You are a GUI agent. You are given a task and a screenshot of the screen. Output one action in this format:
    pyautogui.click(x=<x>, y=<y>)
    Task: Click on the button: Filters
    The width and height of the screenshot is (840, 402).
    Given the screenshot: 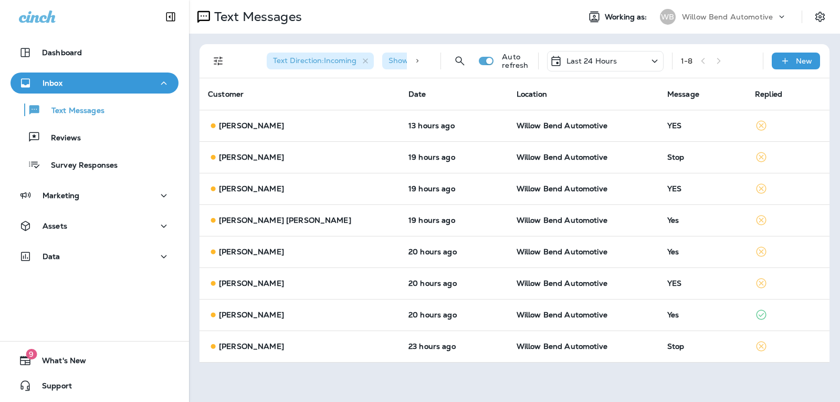 What is the action you would take?
    pyautogui.click(x=218, y=61)
    